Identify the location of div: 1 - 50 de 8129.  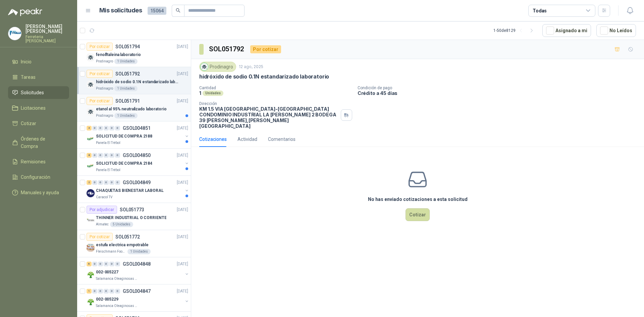
(515, 31).